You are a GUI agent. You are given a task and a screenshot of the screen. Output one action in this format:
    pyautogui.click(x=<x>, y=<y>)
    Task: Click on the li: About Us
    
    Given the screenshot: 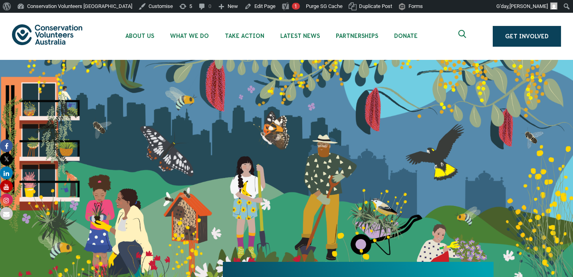 What is the action you would take?
    pyautogui.click(x=140, y=36)
    